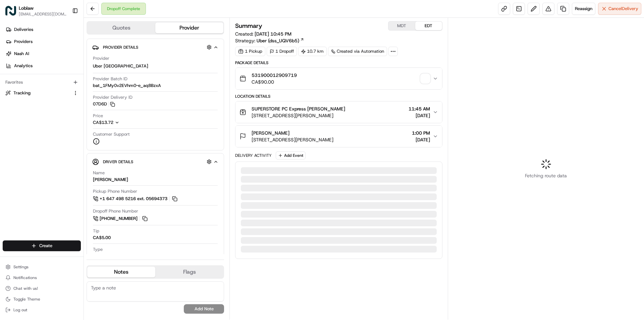  I want to click on span: Tracking, so click(22, 93).